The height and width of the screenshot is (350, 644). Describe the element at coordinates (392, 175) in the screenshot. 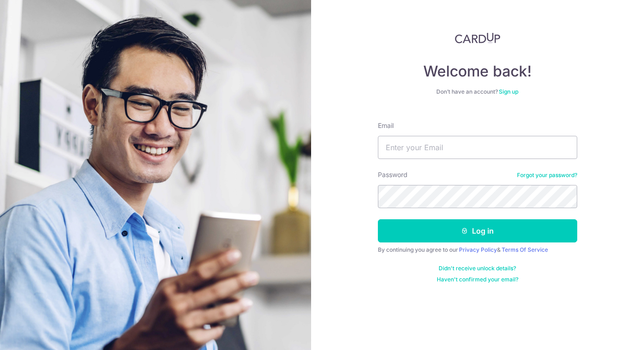

I see `label: Password` at that location.